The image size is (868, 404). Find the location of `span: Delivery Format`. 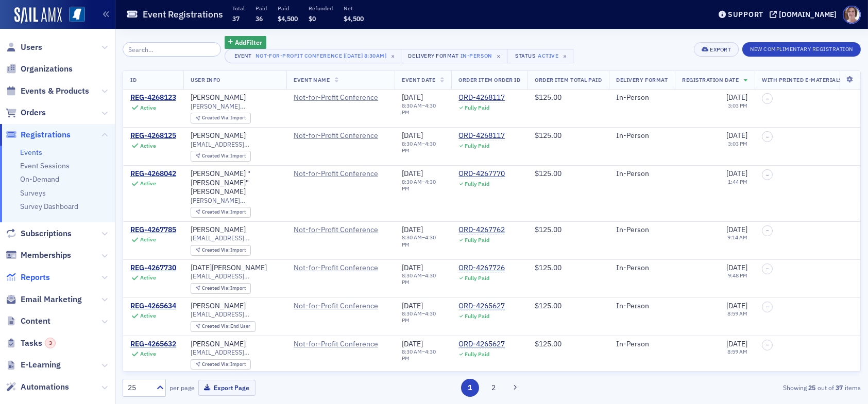

span: Delivery Format is located at coordinates (642, 80).